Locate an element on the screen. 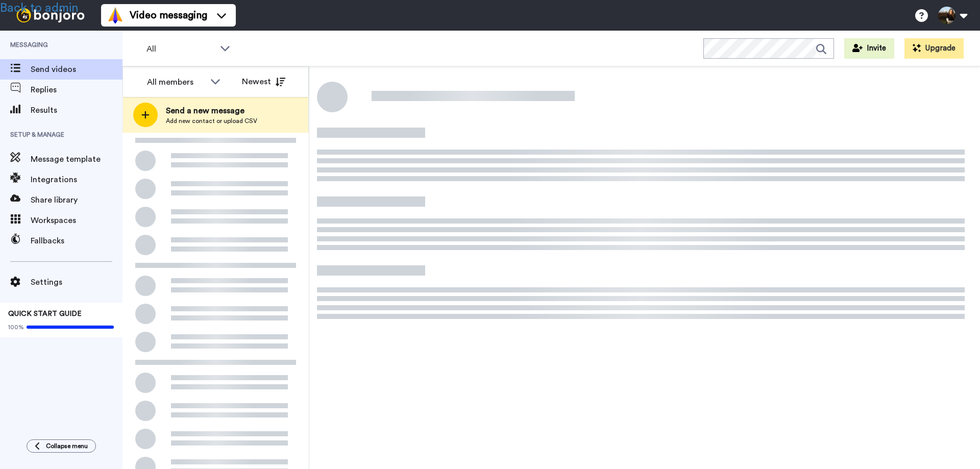 The width and height of the screenshot is (980, 469). button: Collapse menu is located at coordinates (61, 446).